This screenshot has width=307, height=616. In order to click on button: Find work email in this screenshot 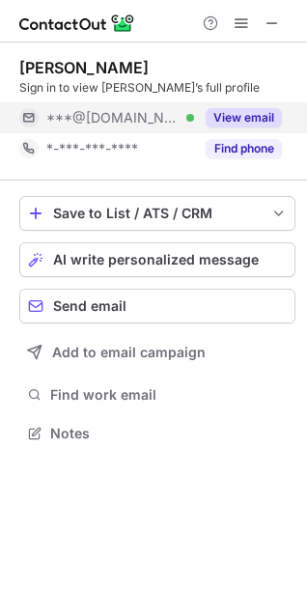, I will do `click(157, 395)`.